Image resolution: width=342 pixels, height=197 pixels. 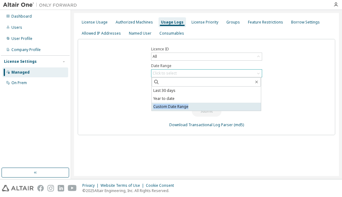 What do you see at coordinates (20, 61) in the screenshot?
I see `div: License Settings` at bounding box center [20, 61].